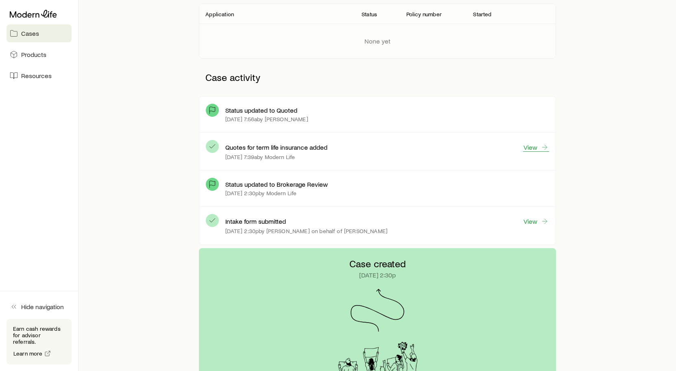 The height and width of the screenshot is (371, 676). Describe the element at coordinates (377, 263) in the screenshot. I see `p: Case created` at that location.